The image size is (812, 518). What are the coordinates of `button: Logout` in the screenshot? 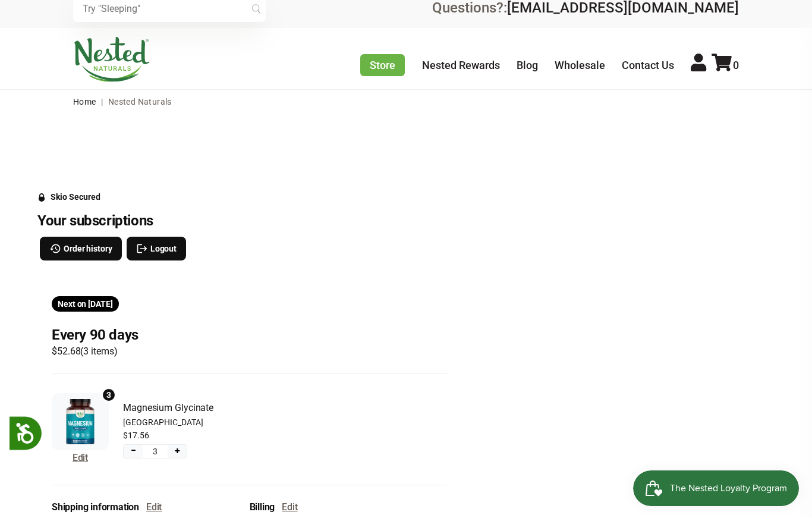 It's located at (156, 249).